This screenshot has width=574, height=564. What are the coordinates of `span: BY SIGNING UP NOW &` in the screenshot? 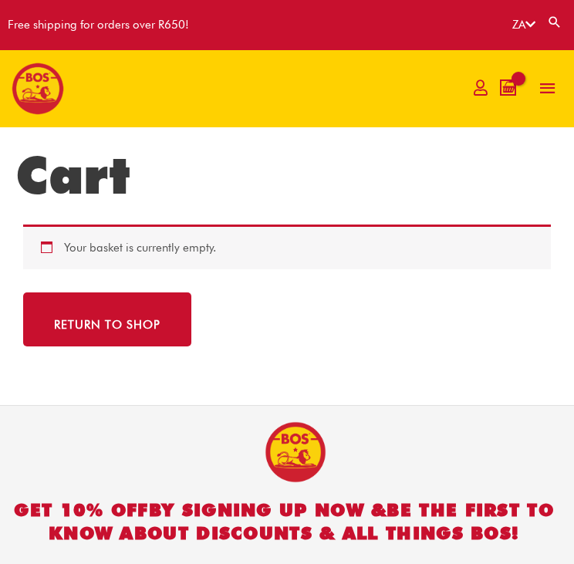 It's located at (268, 509).